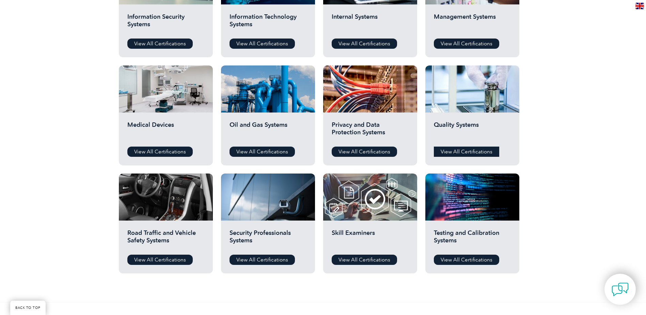  I want to click on h2: Information Technology Systems, so click(268, 23).